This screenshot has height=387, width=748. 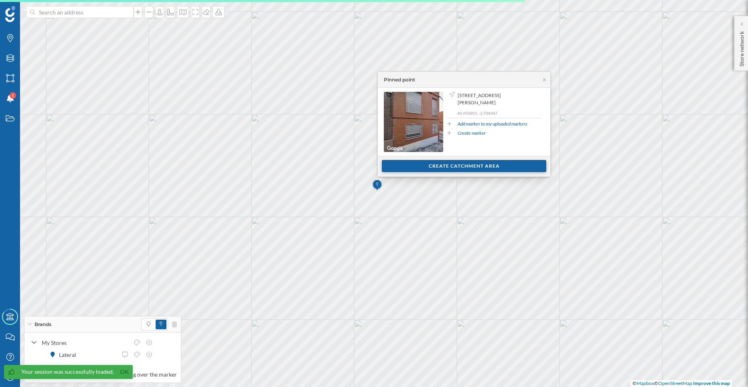 I want to click on a: Mapbox, so click(x=645, y=383).